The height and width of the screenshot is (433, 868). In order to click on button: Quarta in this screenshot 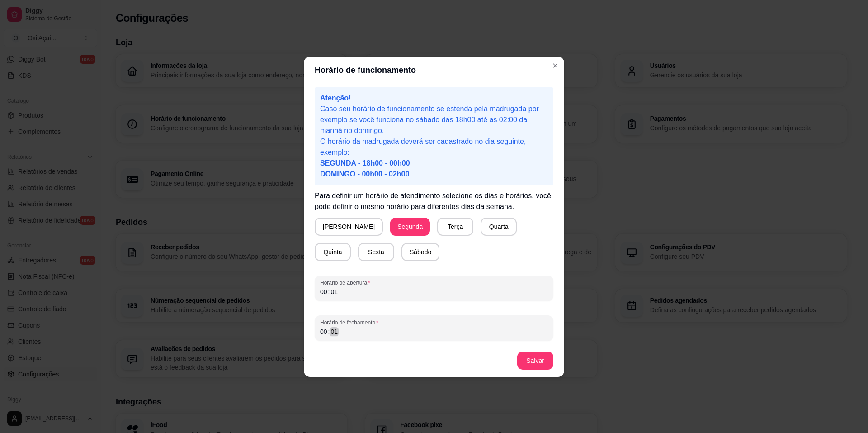, I will do `click(498, 226)`.